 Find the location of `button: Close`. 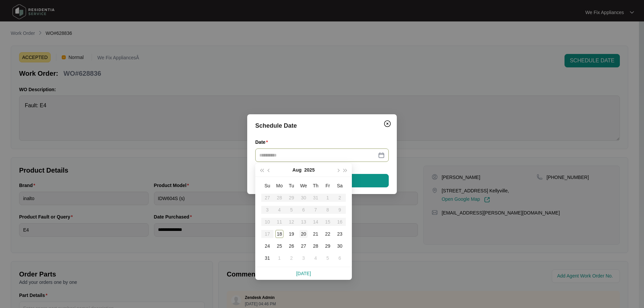

button: Close is located at coordinates (387, 124).